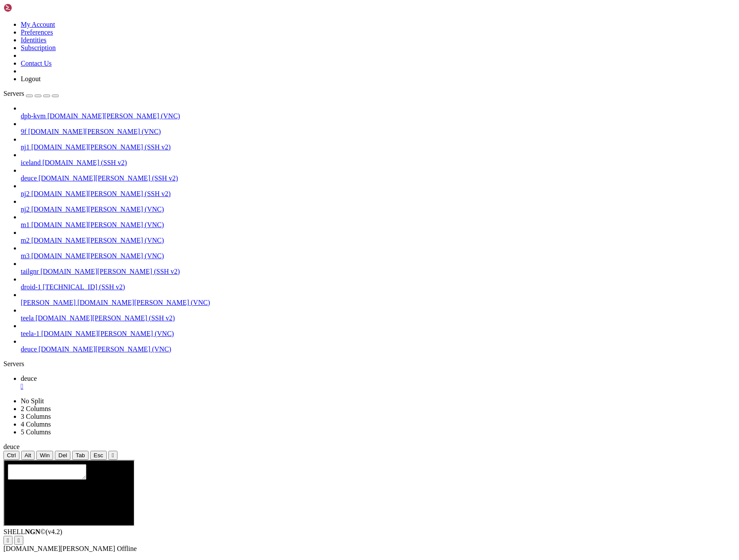  I want to click on button: Win, so click(44, 456).